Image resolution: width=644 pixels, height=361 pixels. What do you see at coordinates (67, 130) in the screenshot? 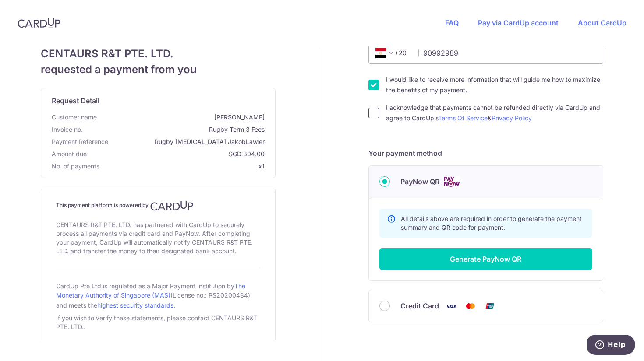
I see `span: Invoice no.` at bounding box center [67, 130].